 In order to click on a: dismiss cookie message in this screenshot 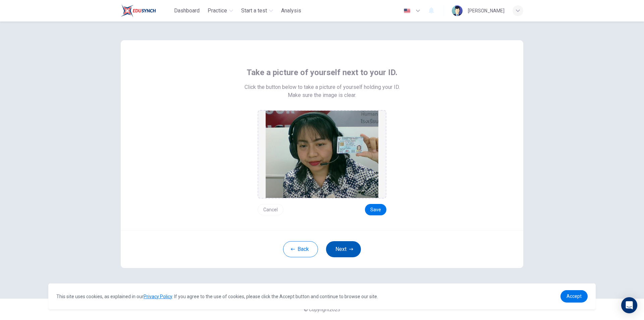, I will do `click(574, 296)`.